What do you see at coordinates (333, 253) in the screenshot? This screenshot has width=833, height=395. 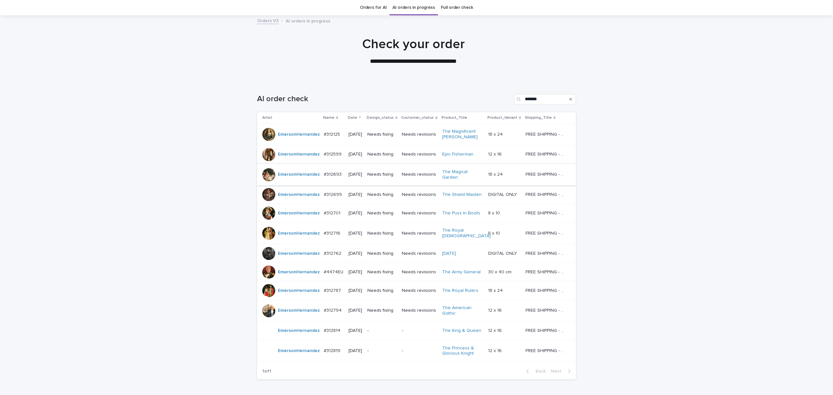 I see `p: #312762` at bounding box center [333, 253].